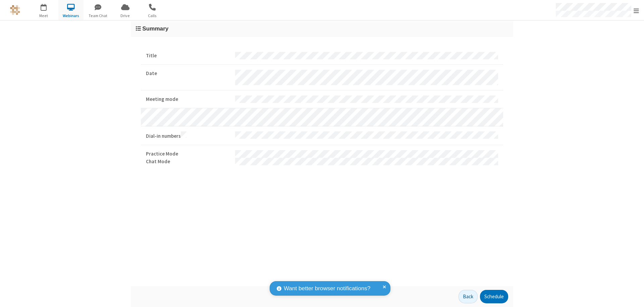  Describe the element at coordinates (98, 16) in the screenshot. I see `span: Team Chat` at that location.